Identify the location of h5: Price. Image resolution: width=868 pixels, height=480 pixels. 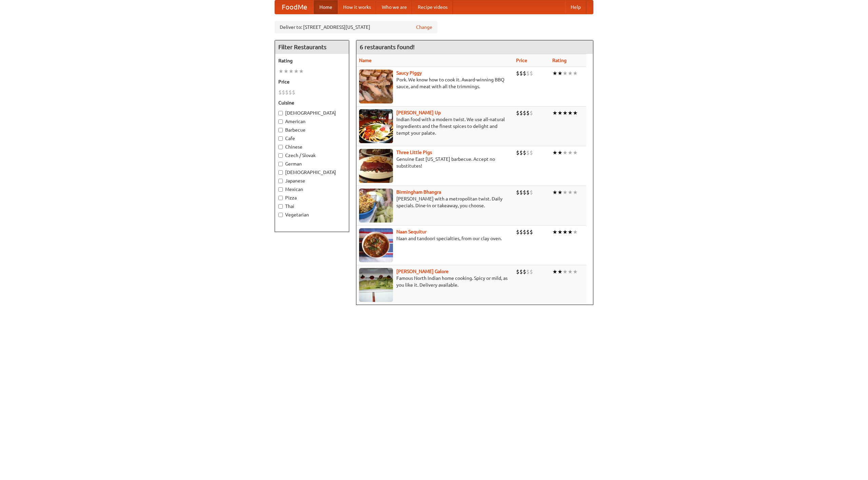
(312, 82).